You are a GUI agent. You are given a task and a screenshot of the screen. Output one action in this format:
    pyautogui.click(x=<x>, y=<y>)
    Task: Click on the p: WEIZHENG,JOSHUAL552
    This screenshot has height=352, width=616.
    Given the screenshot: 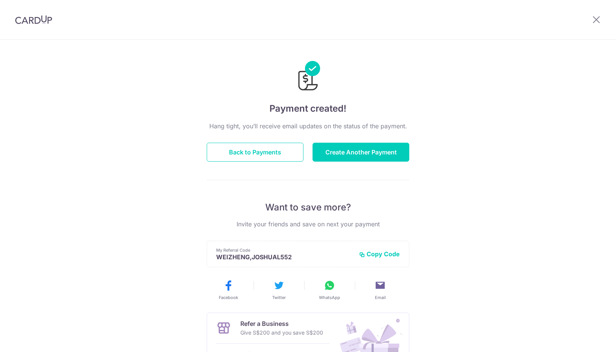 What is the action you would take?
    pyautogui.click(x=285, y=257)
    